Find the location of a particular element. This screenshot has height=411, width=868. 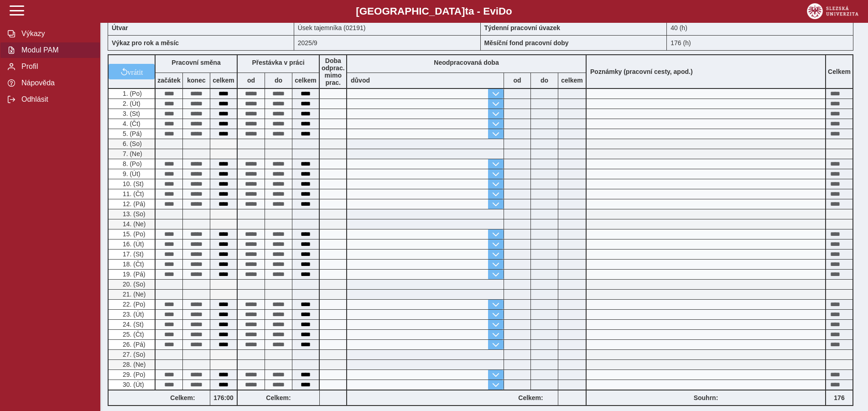

b: 176:00 is located at coordinates (223, 398).